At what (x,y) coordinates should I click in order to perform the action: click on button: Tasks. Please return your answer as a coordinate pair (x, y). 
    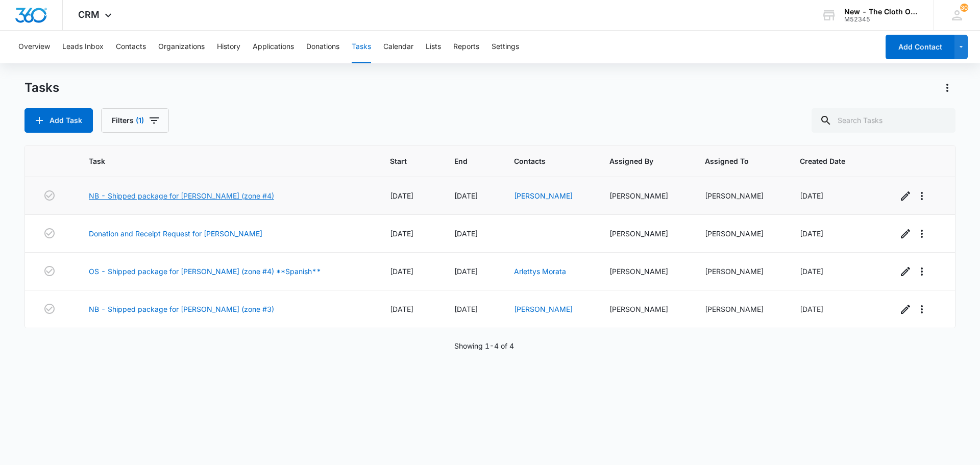
    Looking at the image, I should click on (361, 47).